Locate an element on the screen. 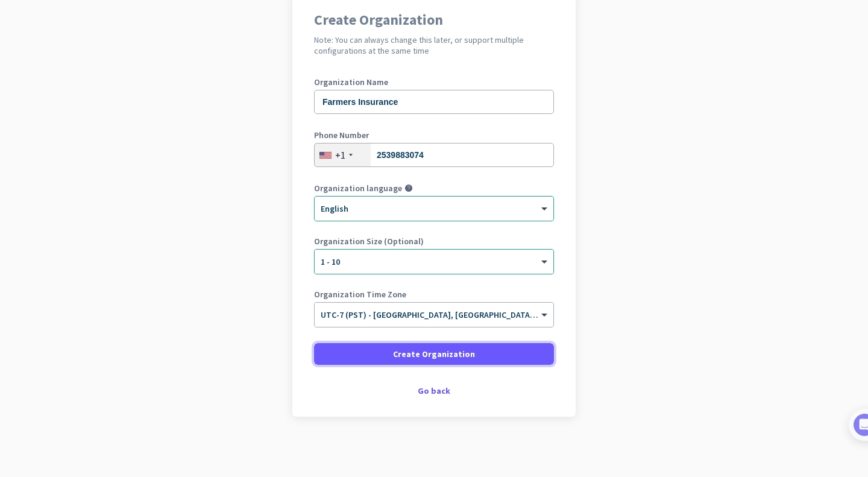  input: What is the name of your organization? is located at coordinates (434, 102).